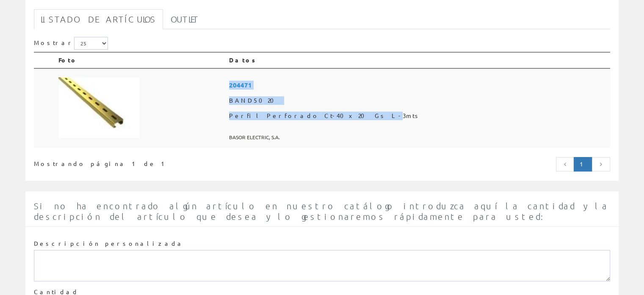  I want to click on span: BASOR ELECTRIC, S.A., so click(418, 137).